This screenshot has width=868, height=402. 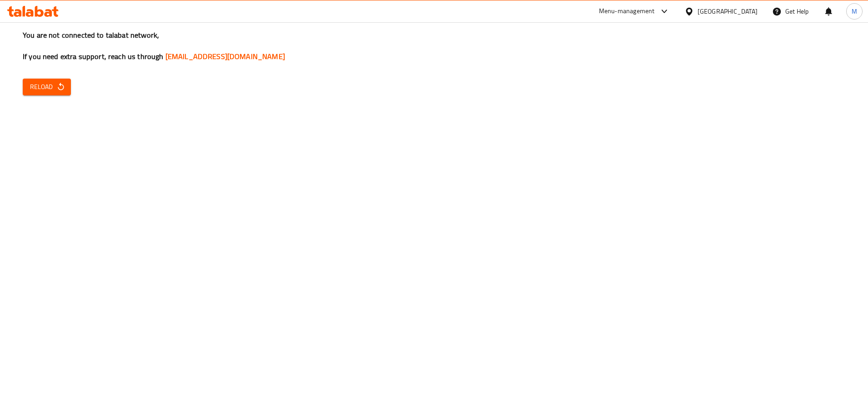 I want to click on button: Reload, so click(x=47, y=87).